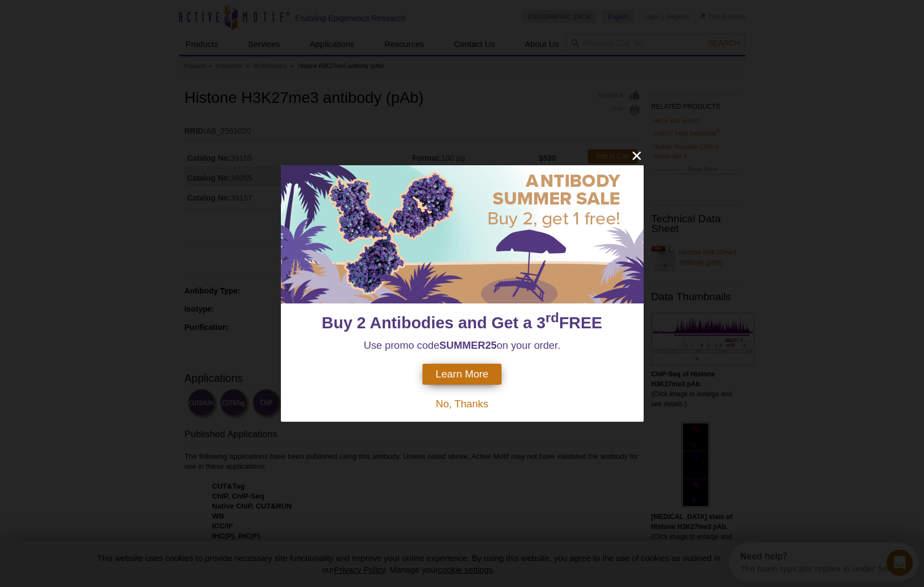  Describe the element at coordinates (463, 345) in the screenshot. I see `span: Use promo code on your order.` at that location.